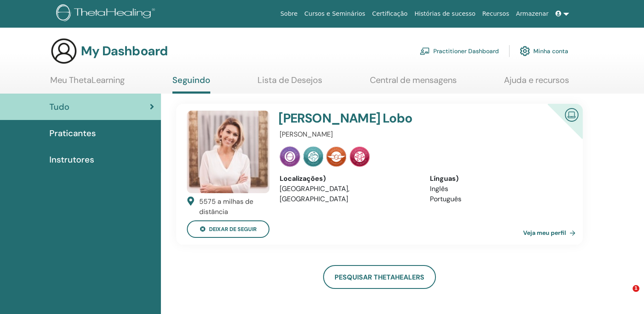 This screenshot has width=644, height=314. Describe the element at coordinates (64, 51) in the screenshot. I see `img: generic-user-icon.jpg` at that location.